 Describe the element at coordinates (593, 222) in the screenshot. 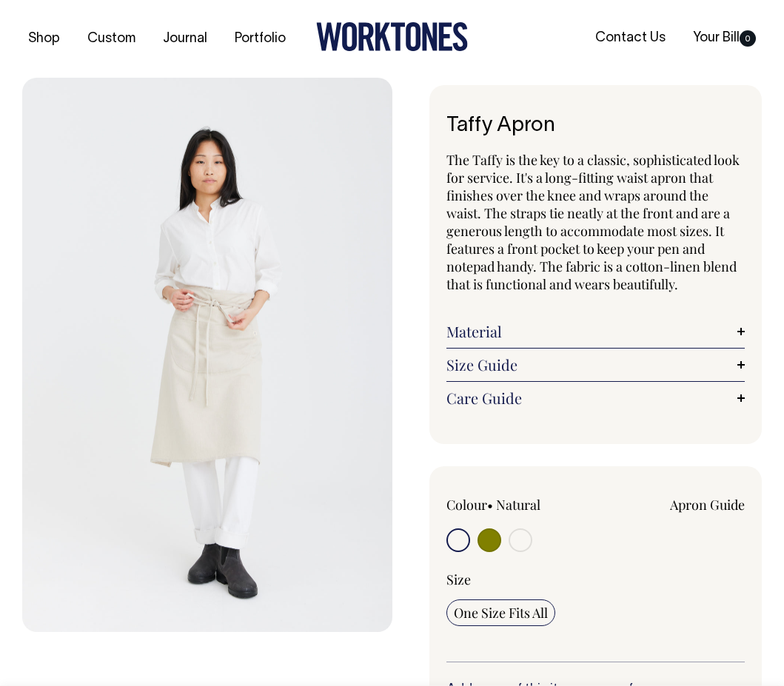

I see `span: The Taffy is the key to a classic, sophisticated look for service. It's a long-fitting waist apro...` at that location.